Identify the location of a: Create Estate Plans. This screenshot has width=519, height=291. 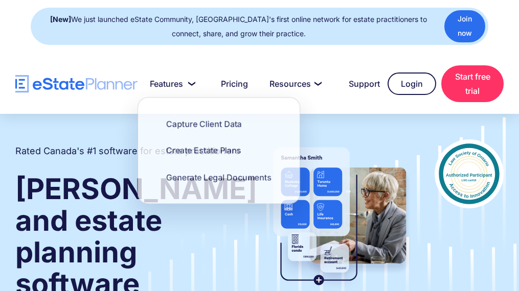
(203, 151).